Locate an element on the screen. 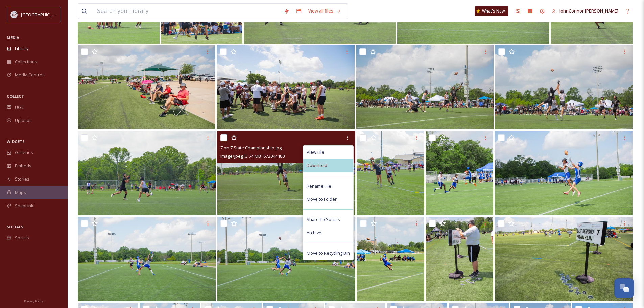 Image resolution: width=644 pixels, height=308 pixels. span: Library is located at coordinates (22, 48).